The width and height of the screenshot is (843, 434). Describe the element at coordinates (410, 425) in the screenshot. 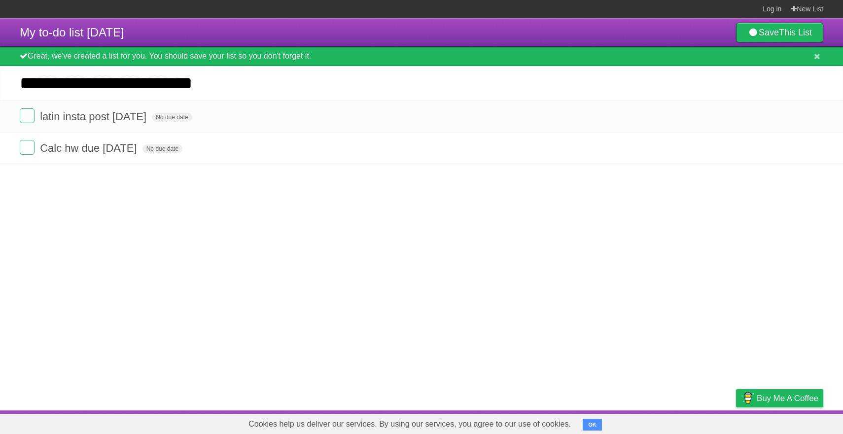

I see `span: Cookies help us deliver our services. By using our services, you agree to our use of cookies.` at that location.